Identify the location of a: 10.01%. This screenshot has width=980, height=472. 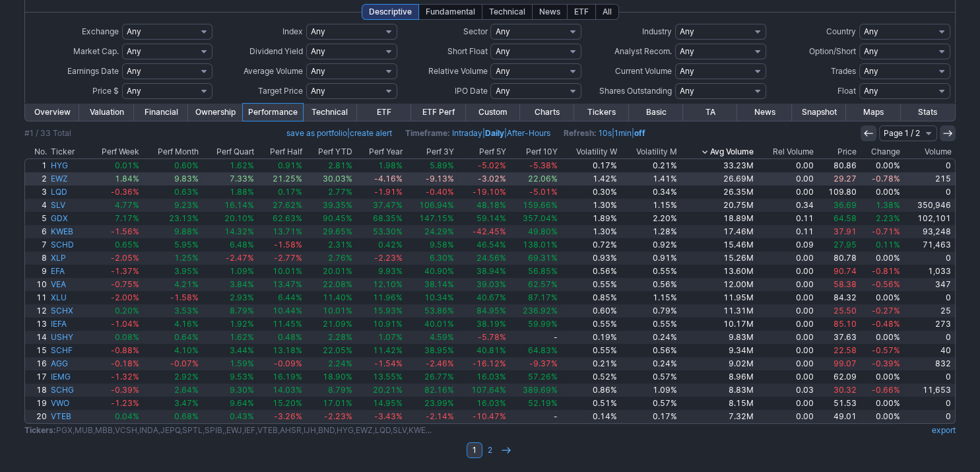
(279, 271).